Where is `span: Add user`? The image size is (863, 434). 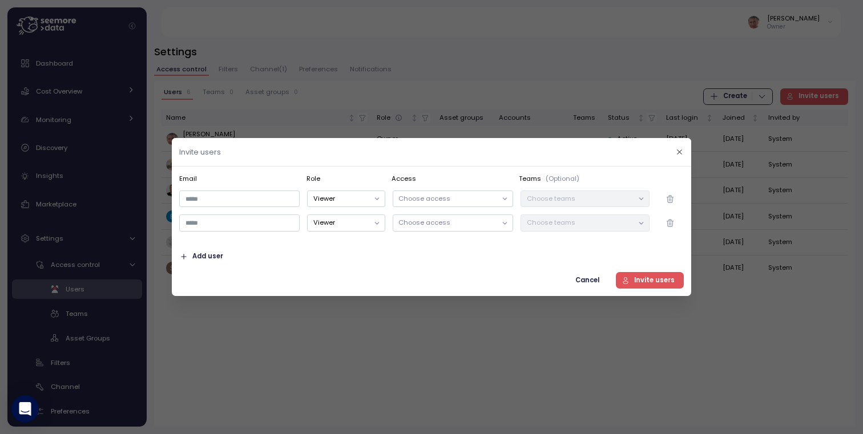
span: Add user is located at coordinates (208, 256).